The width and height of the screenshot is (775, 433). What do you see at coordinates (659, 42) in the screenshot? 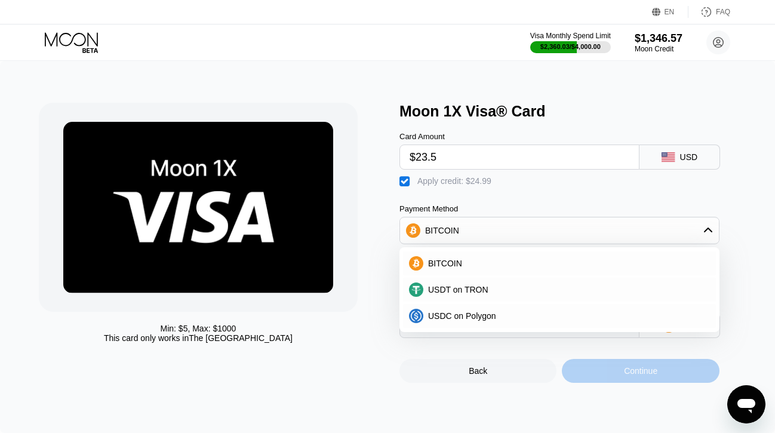
I see `div: $1,346.57Moon Credit` at bounding box center [659, 42].